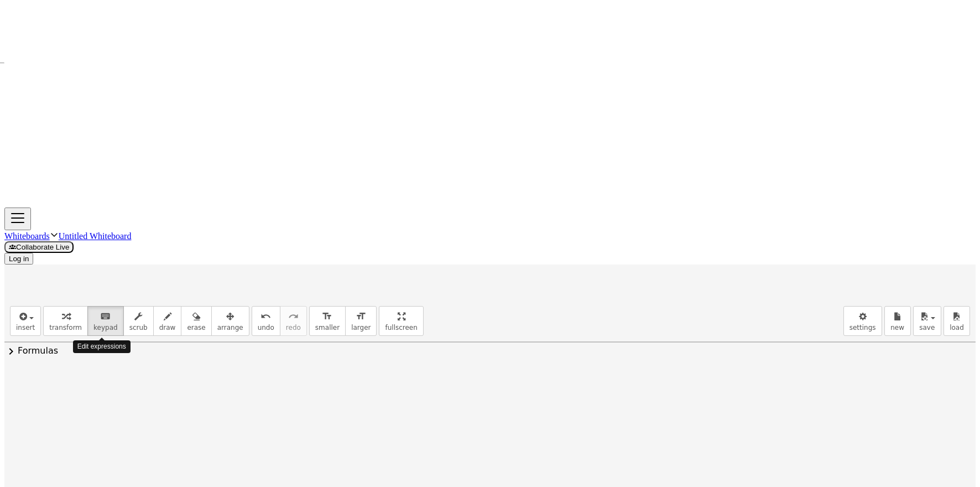 This screenshot has height=487, width=980. Describe the element at coordinates (927, 327) in the screenshot. I see `span: save` at that location.